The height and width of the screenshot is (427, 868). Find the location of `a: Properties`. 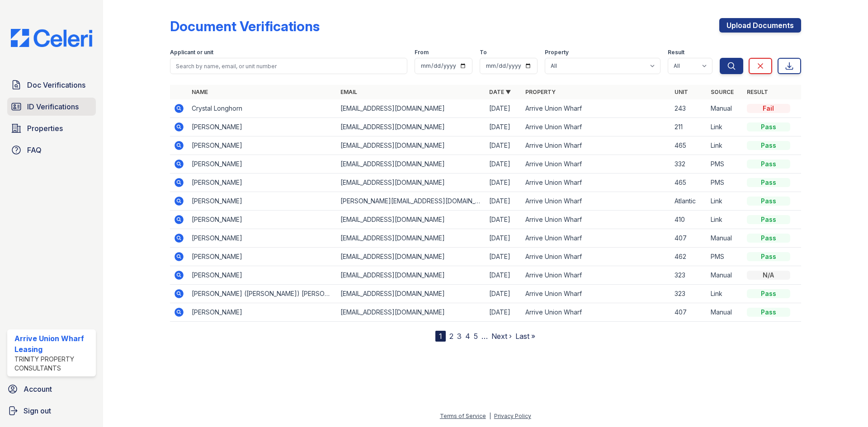

a: Properties is located at coordinates (52, 129).